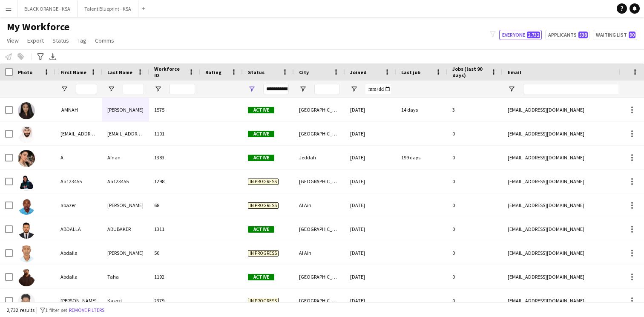 This screenshot has width=644, height=317. Describe the element at coordinates (27, 254) in the screenshot. I see `img: Abdalla Kamal` at that location.